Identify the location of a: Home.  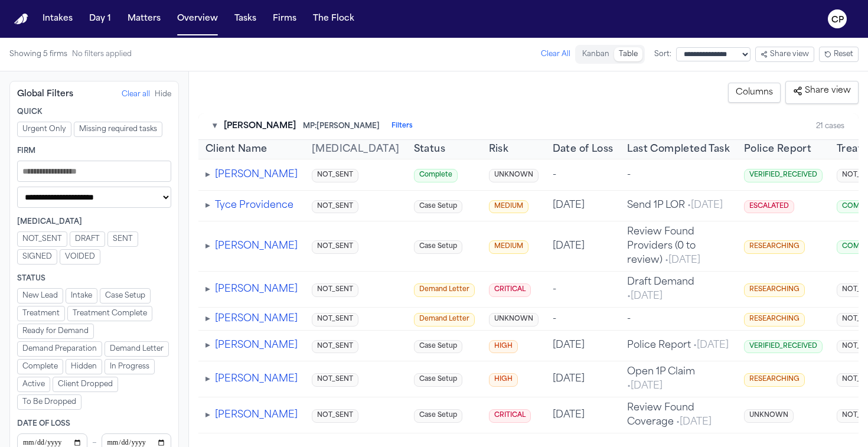
(21, 19).